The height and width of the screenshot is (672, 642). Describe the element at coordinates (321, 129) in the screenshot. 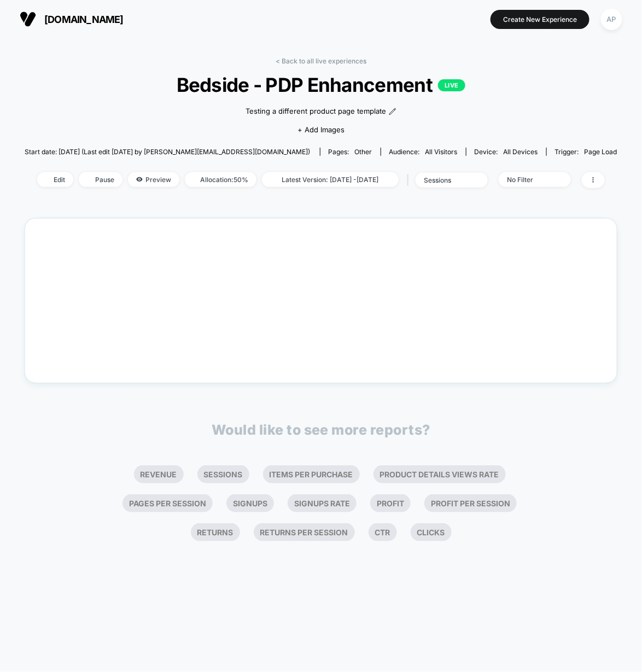

I see `span: + Add Images` at that location.